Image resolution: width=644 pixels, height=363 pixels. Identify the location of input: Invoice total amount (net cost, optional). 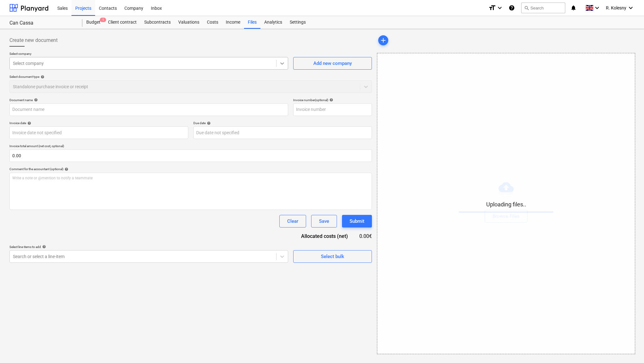
(190, 156).